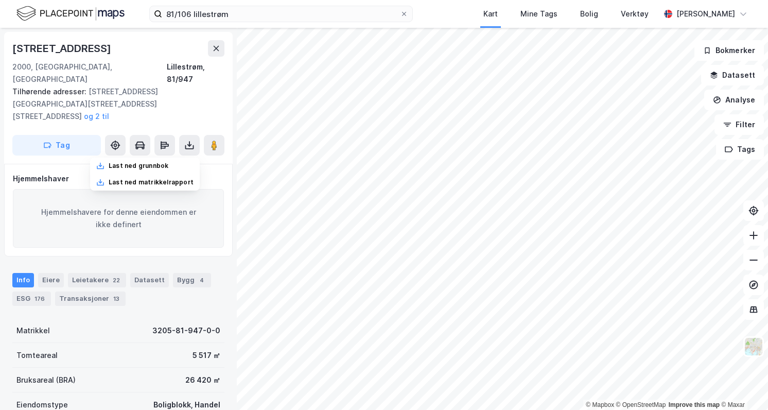 This screenshot has height=410, width=768. Describe the element at coordinates (641, 404) in the screenshot. I see `a: OpenStreetMap` at that location.